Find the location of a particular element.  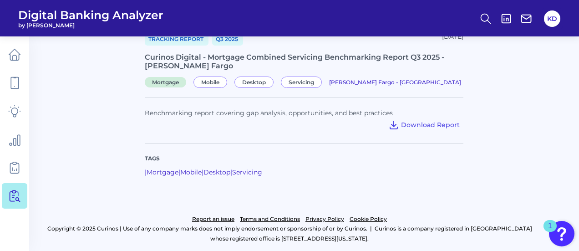

span: Mortgage is located at coordinates (165, 82).